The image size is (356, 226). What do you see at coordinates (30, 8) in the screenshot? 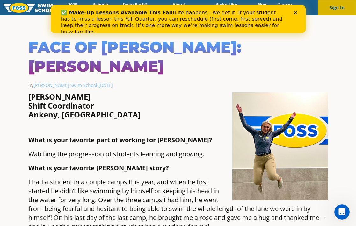
I see `img: FOSS Swim School Logo` at bounding box center [30, 8].